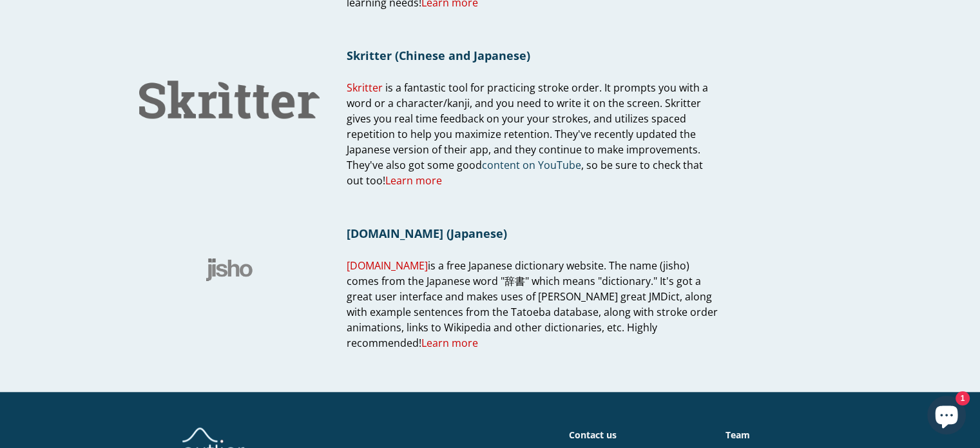  What do you see at coordinates (532, 165) in the screenshot?
I see `a: content on YouTube` at bounding box center [532, 165].